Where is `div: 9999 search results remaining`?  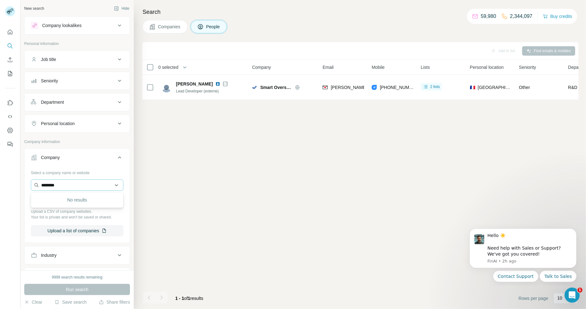 div: 9999 search results remaining is located at coordinates (77, 277).